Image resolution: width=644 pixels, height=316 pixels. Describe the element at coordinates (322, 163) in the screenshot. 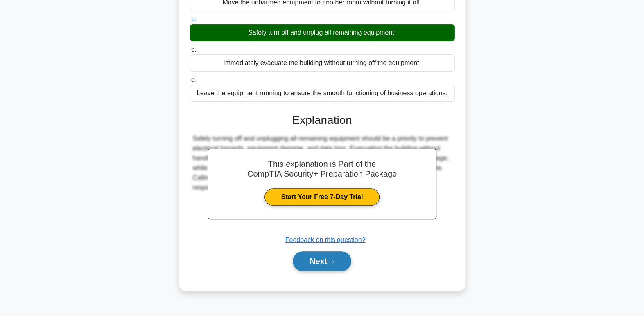

I see `div: Safely turning off and unplugging all remaining equipment should be a priority to prevent electri...` at that location.